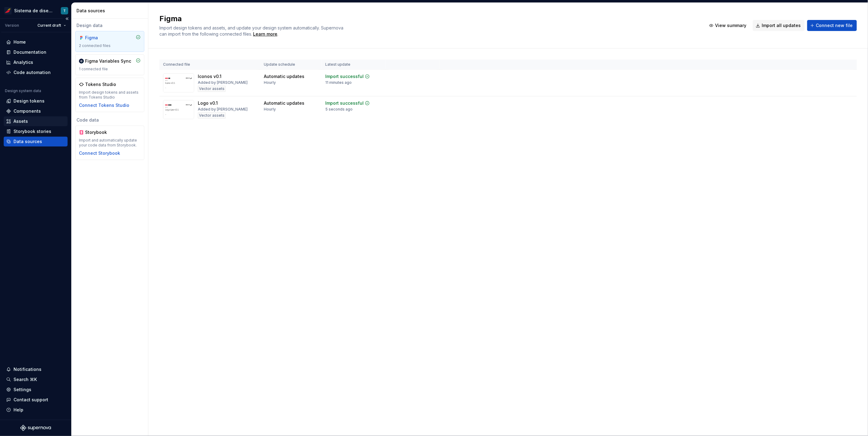 The image size is (868, 436). Describe the element at coordinates (23, 91) in the screenshot. I see `div: Design system data` at that location.